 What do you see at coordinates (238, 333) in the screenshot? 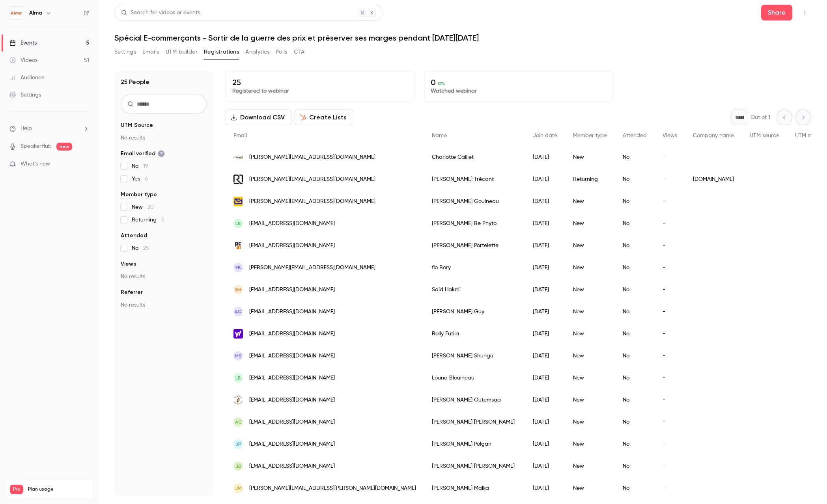
I see `img: yahoo.fr` at bounding box center [238, 333].